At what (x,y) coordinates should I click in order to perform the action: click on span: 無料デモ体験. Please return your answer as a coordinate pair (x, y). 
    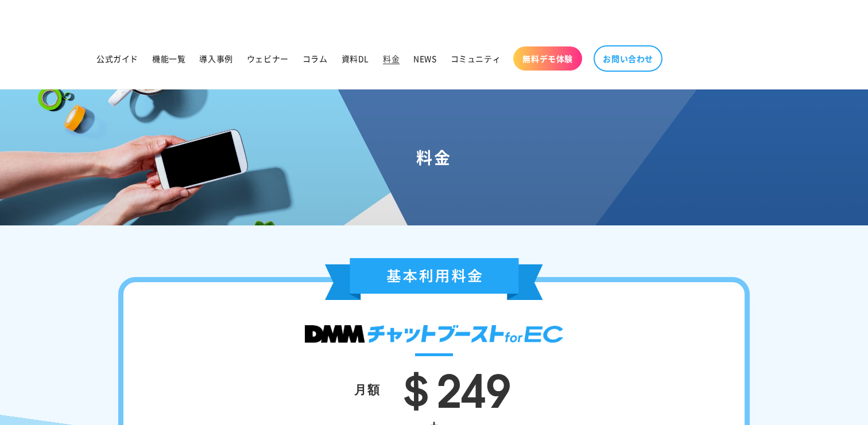
    Looking at the image, I should click on (548, 59).